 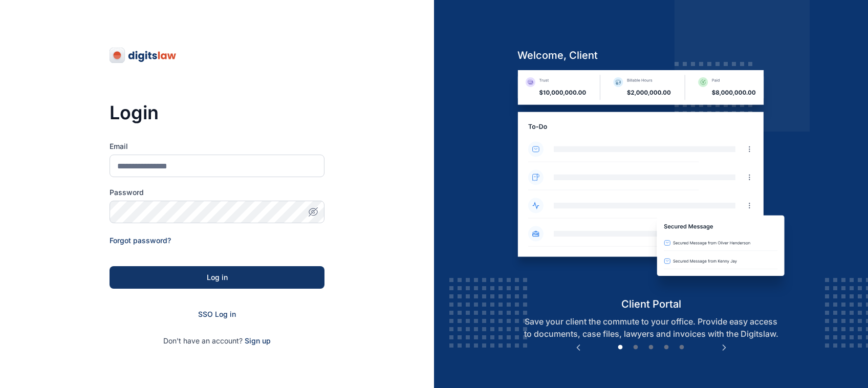 What do you see at coordinates (666, 348) in the screenshot?
I see `button: 4` at bounding box center [666, 348].